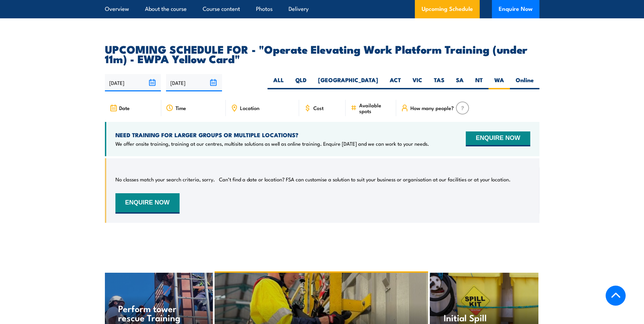 This screenshot has width=644, height=324. What do you see at coordinates (194, 82) in the screenshot?
I see `input: To date` at bounding box center [194, 82].